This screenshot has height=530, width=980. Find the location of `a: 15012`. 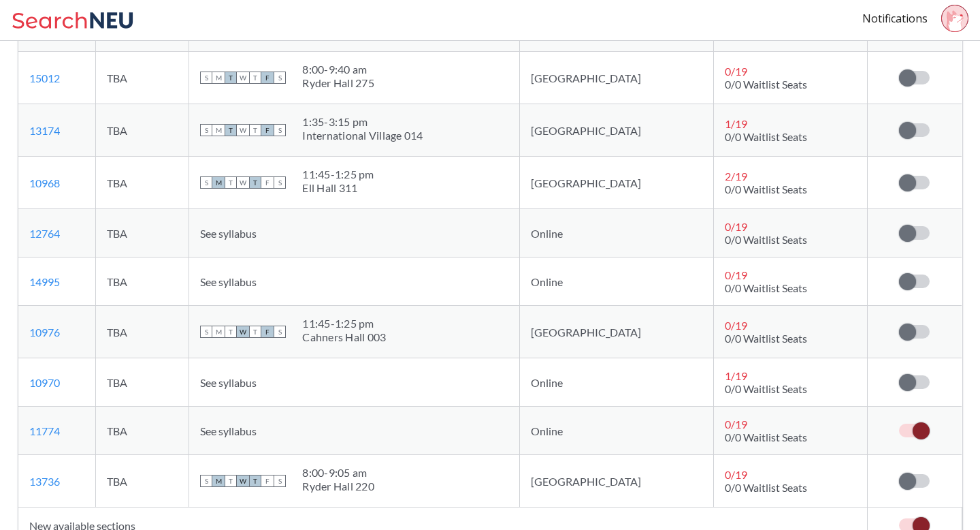

a: 15012 is located at coordinates (44, 77).